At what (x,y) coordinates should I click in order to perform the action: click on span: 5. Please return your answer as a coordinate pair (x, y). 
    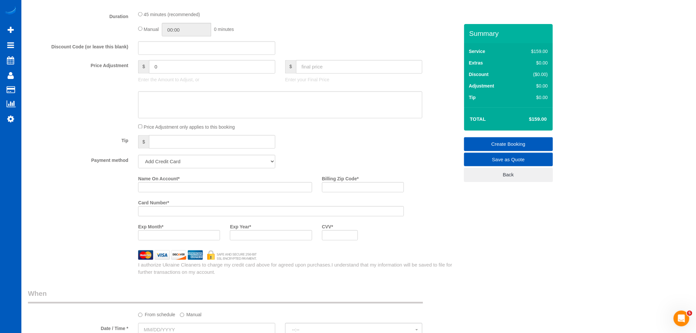
    Looking at the image, I should click on (690, 313).